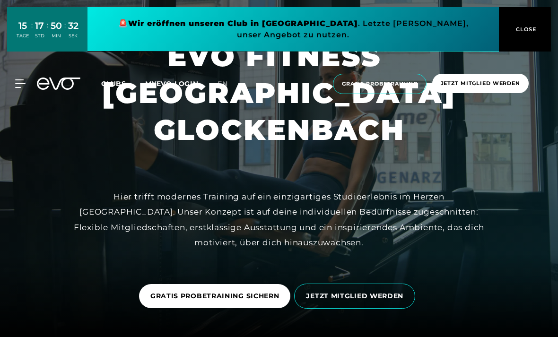 Image resolution: width=558 pixels, height=337 pixels. Describe the element at coordinates (355, 296) in the screenshot. I see `span: JETZT MITGLIED WERDEN` at that location.